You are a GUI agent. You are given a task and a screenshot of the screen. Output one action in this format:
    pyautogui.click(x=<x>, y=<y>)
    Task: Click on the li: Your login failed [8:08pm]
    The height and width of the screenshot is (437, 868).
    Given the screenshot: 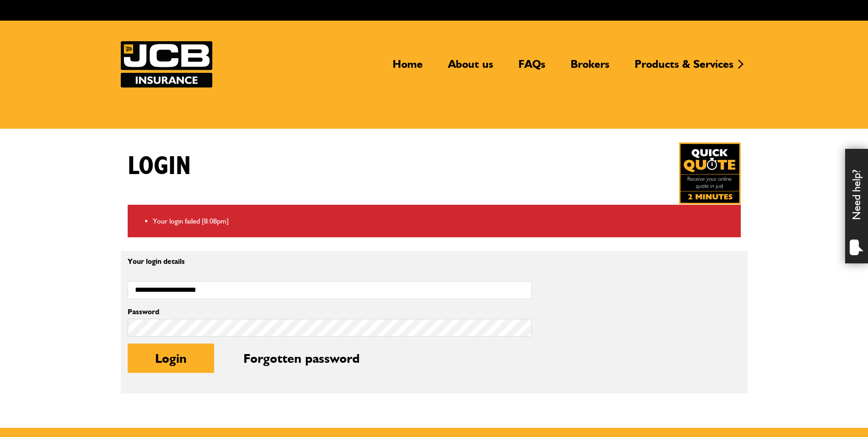 What is the action you would take?
    pyautogui.click(x=443, y=221)
    